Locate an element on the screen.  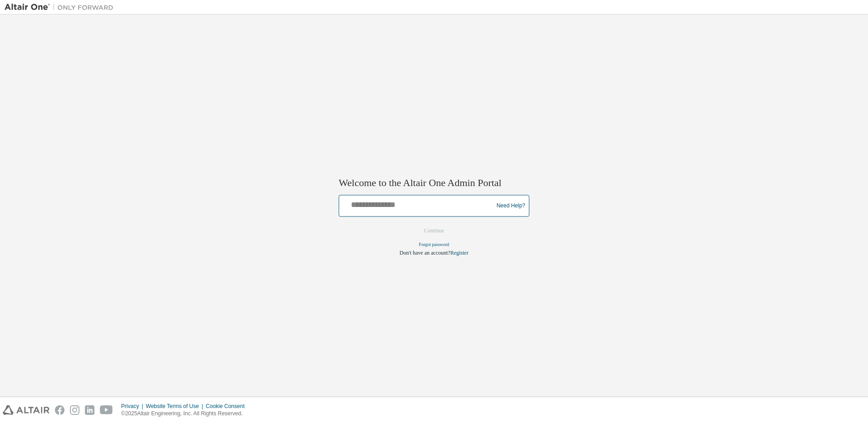
a: Need Help? is located at coordinates (511, 206).